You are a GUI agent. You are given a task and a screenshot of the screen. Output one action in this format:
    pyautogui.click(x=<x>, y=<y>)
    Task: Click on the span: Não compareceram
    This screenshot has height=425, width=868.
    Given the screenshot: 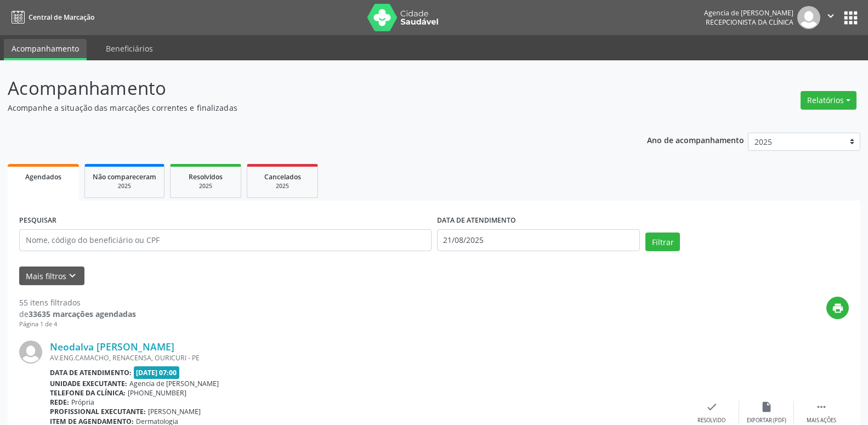 What is the action you would take?
    pyautogui.click(x=125, y=176)
    